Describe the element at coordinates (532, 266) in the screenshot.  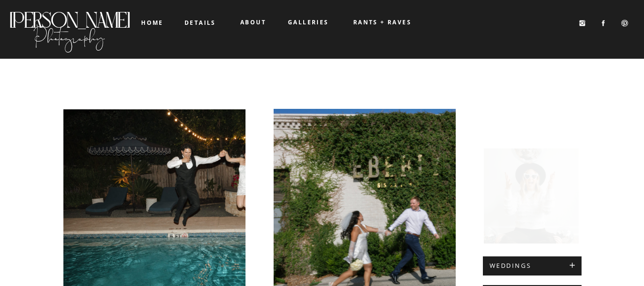
I see `h2: WEDDINGS` at that location.